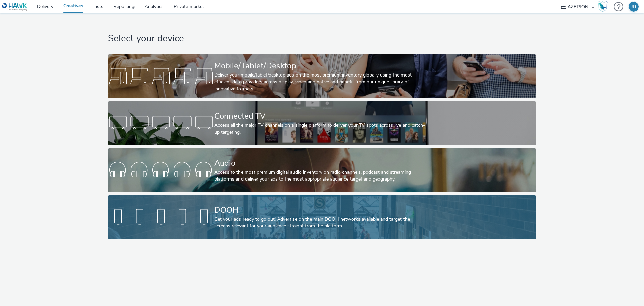  What do you see at coordinates (322, 39) in the screenshot?
I see `h1: Select your device` at bounding box center [322, 39].